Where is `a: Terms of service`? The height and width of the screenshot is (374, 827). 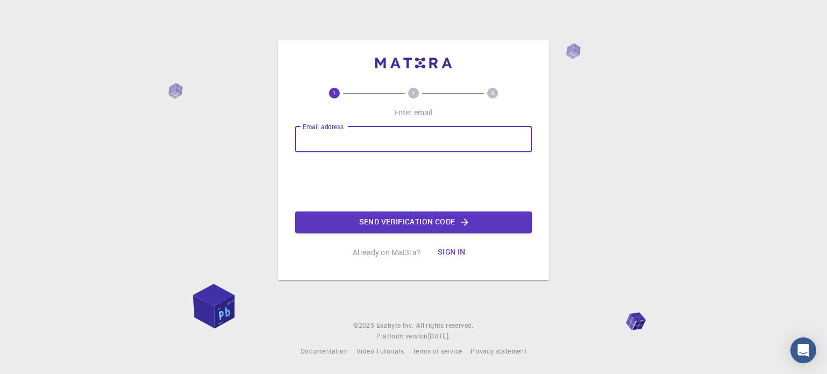 a: Terms of service is located at coordinates (437, 351).